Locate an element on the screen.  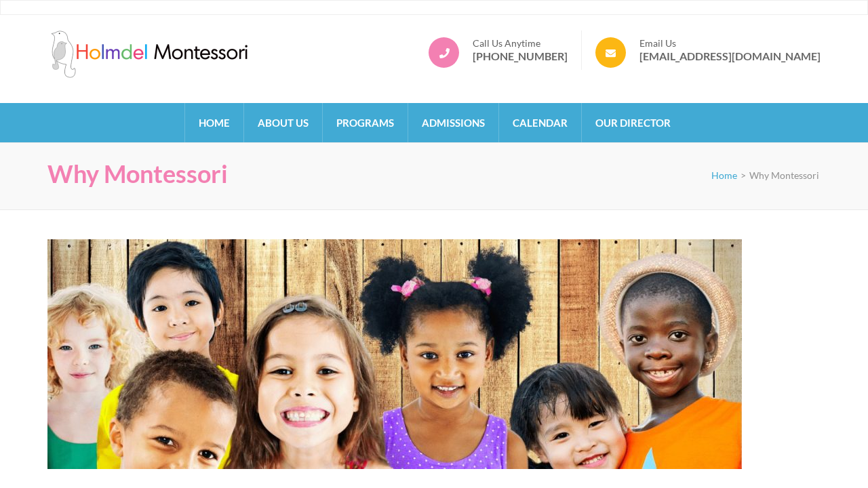
span: Call Us Anytime is located at coordinates (520, 43).